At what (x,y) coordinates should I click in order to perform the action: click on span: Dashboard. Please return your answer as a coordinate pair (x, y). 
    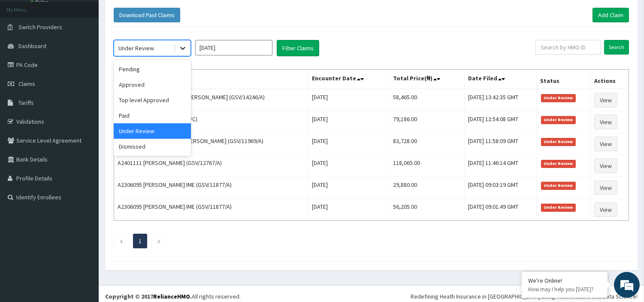
    Looking at the image, I should click on (32, 46).